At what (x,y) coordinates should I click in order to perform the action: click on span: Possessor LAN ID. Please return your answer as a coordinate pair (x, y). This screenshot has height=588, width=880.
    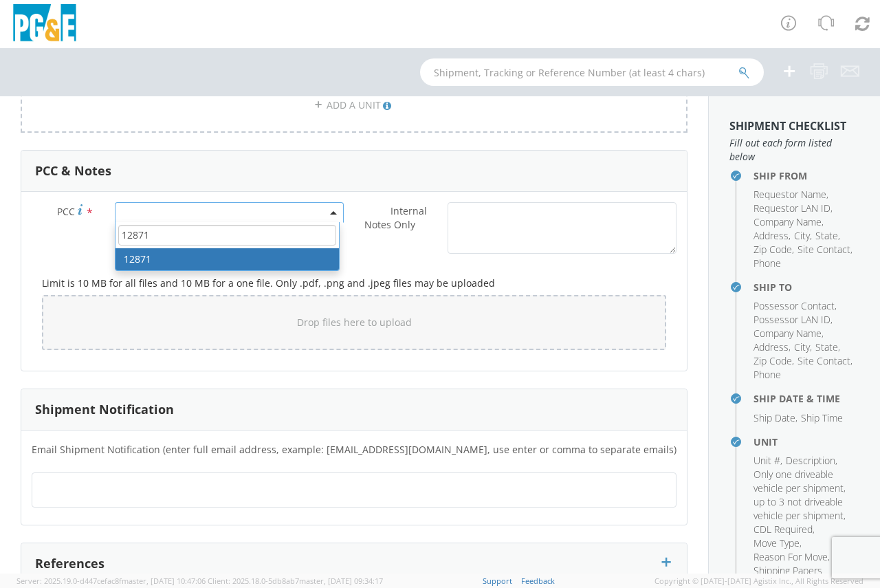
    Looking at the image, I should click on (792, 319).